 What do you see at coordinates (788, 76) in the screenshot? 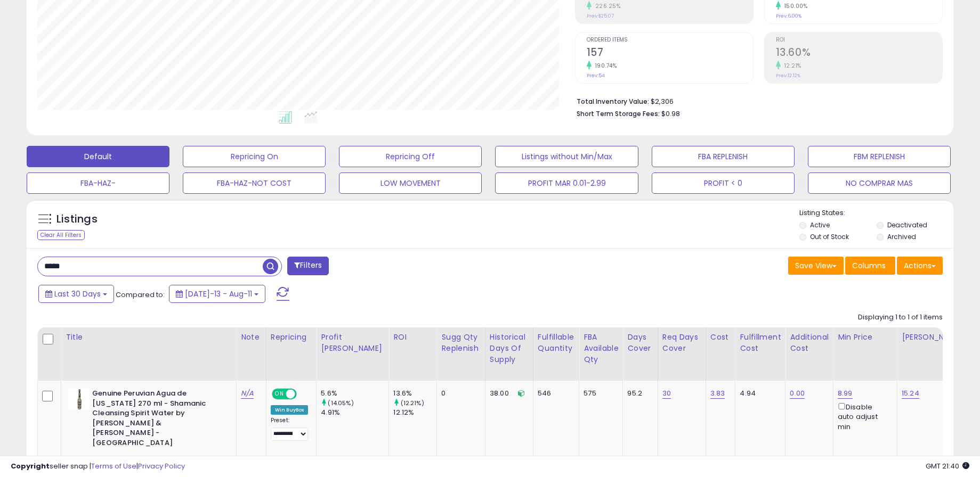
I see `small: Prev: 12.12%` at bounding box center [788, 76].